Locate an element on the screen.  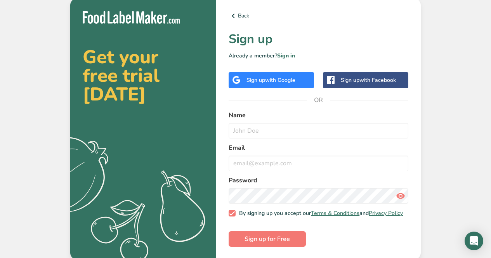
p: Already a member? is located at coordinates (319, 56).